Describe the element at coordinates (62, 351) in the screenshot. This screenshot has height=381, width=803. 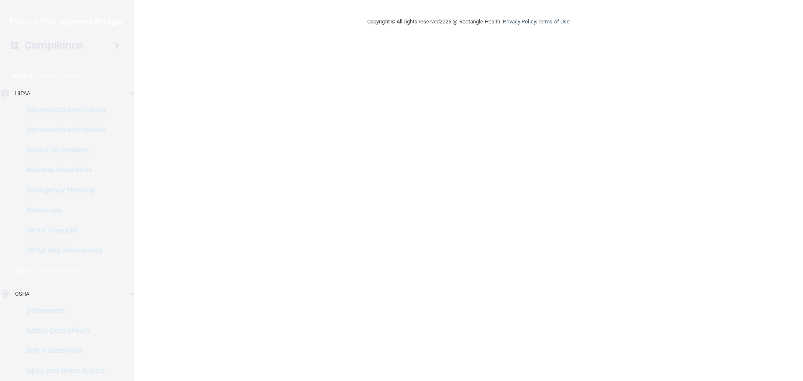
I see `p: Self-Assessment` at that location.